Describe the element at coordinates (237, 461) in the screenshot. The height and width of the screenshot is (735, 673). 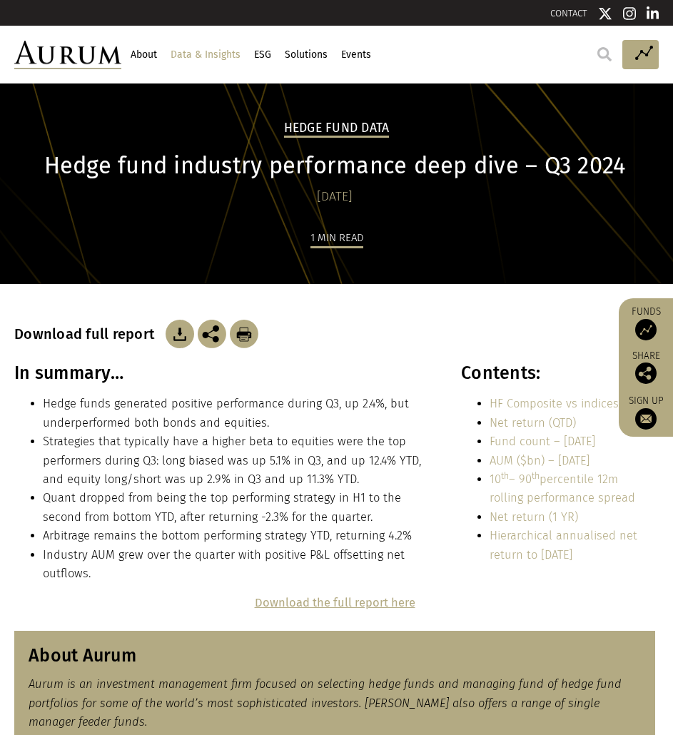
I see `li: Strategies that typically have a higher beta to equities were the top performers during Q3: long ...` at that location.